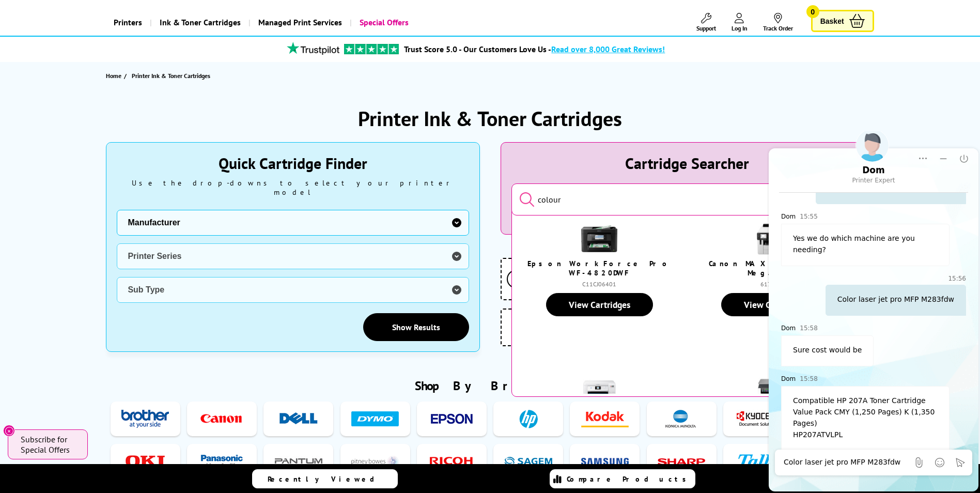 The width and height of the screenshot is (980, 493). What do you see at coordinates (326, 479) in the screenshot?
I see `span: Recently Viewed` at bounding box center [326, 479].